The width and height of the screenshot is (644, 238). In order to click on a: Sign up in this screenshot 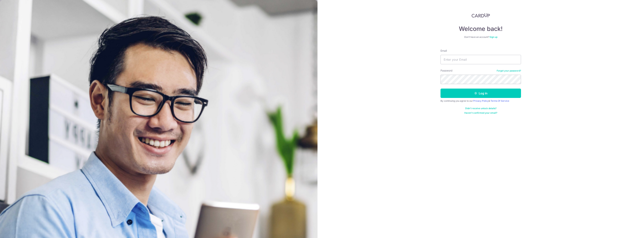, I will do `click(494, 37)`.